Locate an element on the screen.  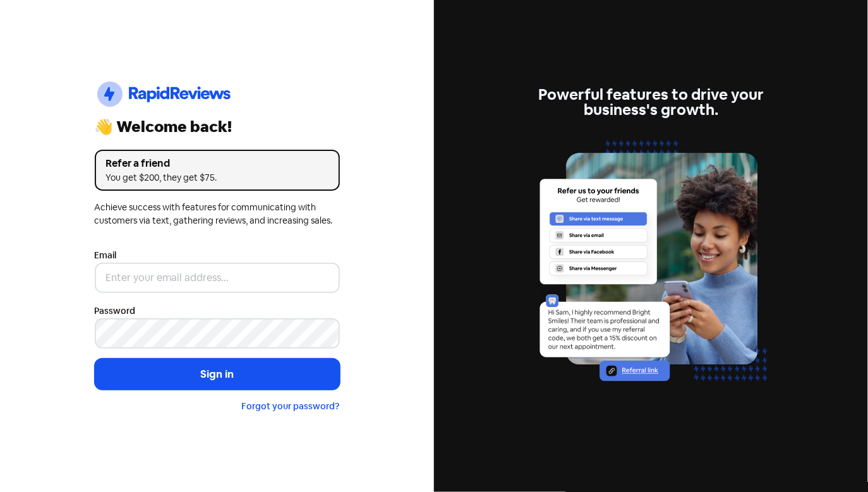
input: Enter your email address... is located at coordinates (217, 278).